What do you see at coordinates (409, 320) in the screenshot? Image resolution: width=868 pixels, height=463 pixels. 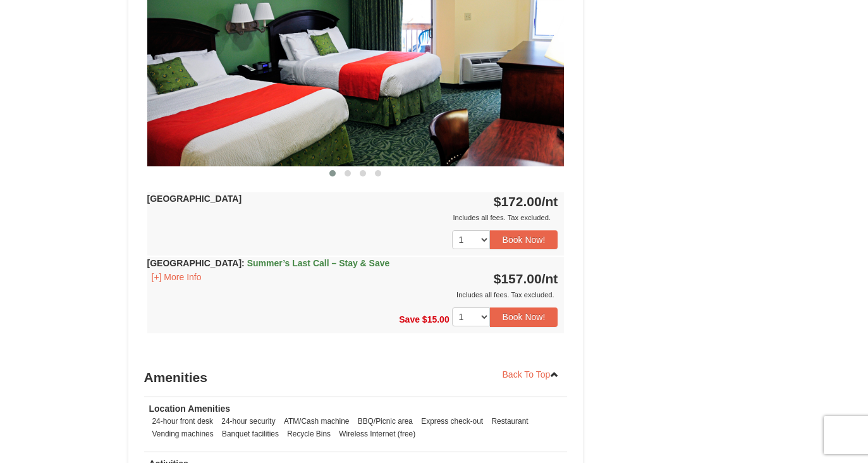 I see `span: Save` at bounding box center [409, 320].